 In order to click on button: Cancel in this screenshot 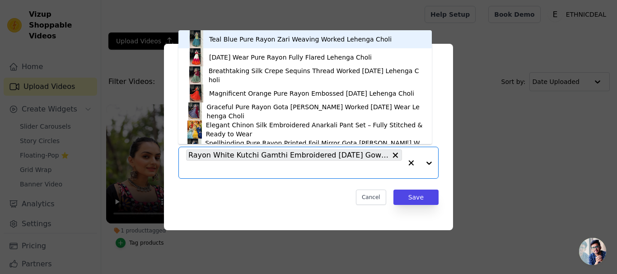, I will do `click(371, 197)`.